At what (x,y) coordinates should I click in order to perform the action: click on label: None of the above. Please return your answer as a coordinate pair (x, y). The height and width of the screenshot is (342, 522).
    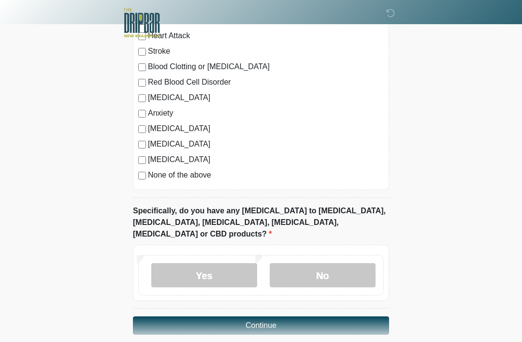
    Looking at the image, I should click on (266, 175).